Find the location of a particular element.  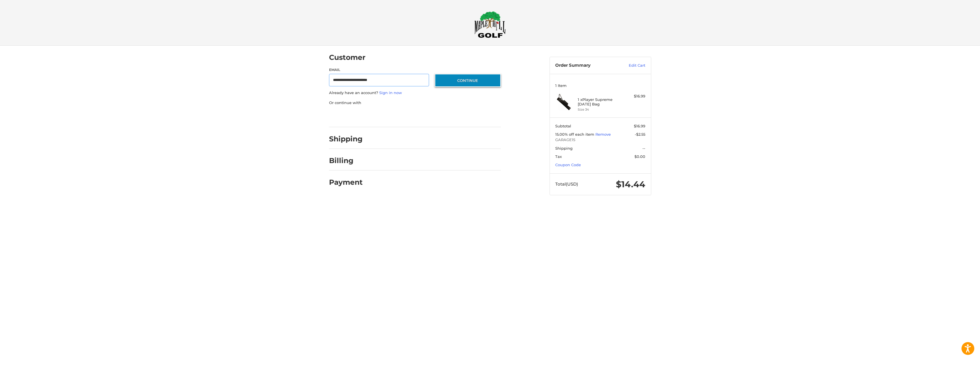

span: $0.00 is located at coordinates (640, 156).